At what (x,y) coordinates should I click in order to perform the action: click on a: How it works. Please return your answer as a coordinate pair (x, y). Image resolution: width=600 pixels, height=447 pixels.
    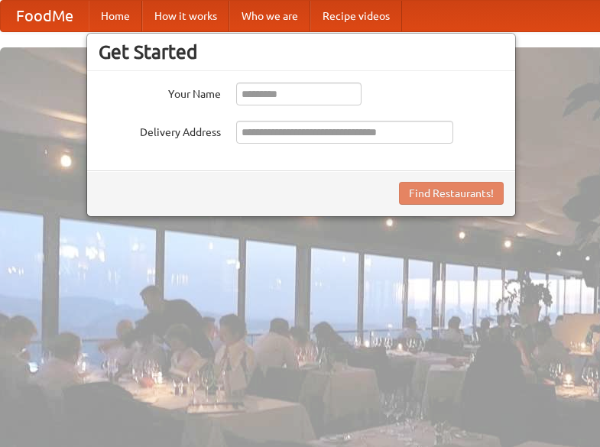
    Looking at the image, I should click on (186, 16).